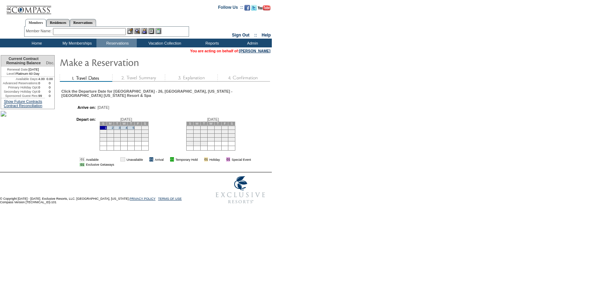 This screenshot has height=304, width=612. Describe the element at coordinates (80, 135) in the screenshot. I see `td: Depart on:` at that location.